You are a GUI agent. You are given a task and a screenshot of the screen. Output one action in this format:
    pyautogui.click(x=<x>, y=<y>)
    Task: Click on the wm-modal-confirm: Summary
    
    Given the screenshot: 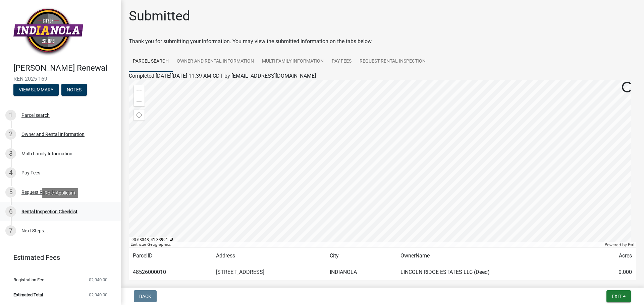 What is the action you would take?
    pyautogui.click(x=36, y=90)
    